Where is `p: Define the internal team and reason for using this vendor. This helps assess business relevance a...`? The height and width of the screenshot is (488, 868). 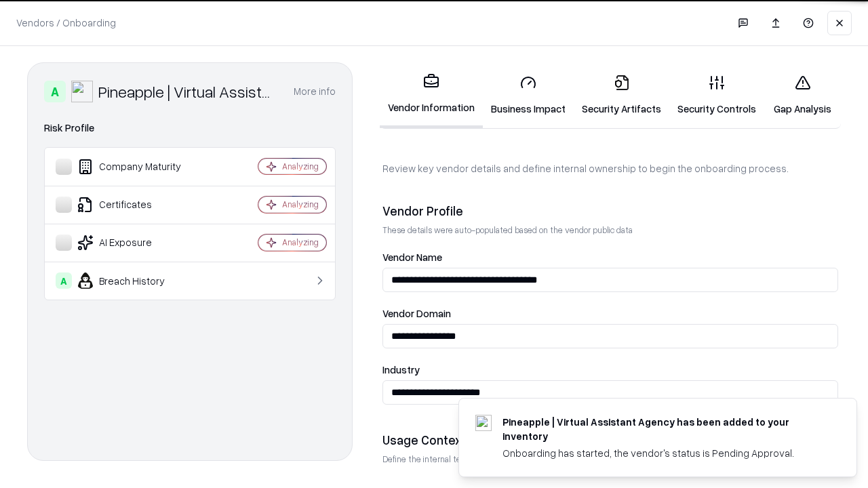
p: Define the internal team and reason for using this vendor. This helps assess business relevance a... is located at coordinates (610, 459).